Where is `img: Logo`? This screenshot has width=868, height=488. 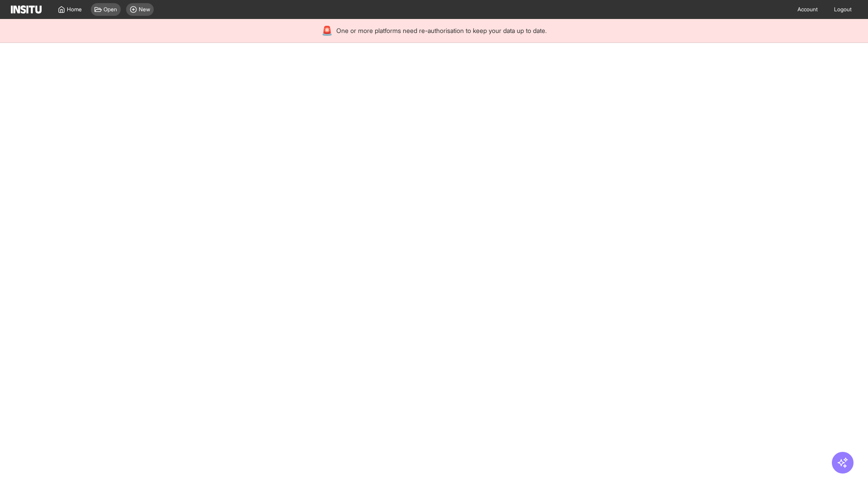 img: Logo is located at coordinates (26, 9).